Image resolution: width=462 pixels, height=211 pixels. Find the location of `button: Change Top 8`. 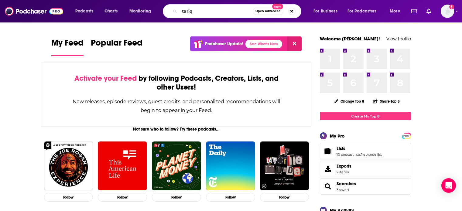

button: Change Top 8 is located at coordinates (349, 101).